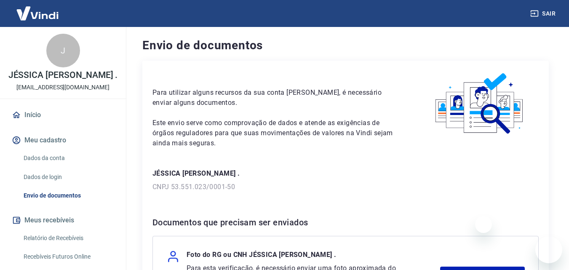 This screenshot has width=569, height=270. What do you see at coordinates (68, 257) in the screenshot?
I see `a: Recebíveis Futuros Online` at bounding box center [68, 257].